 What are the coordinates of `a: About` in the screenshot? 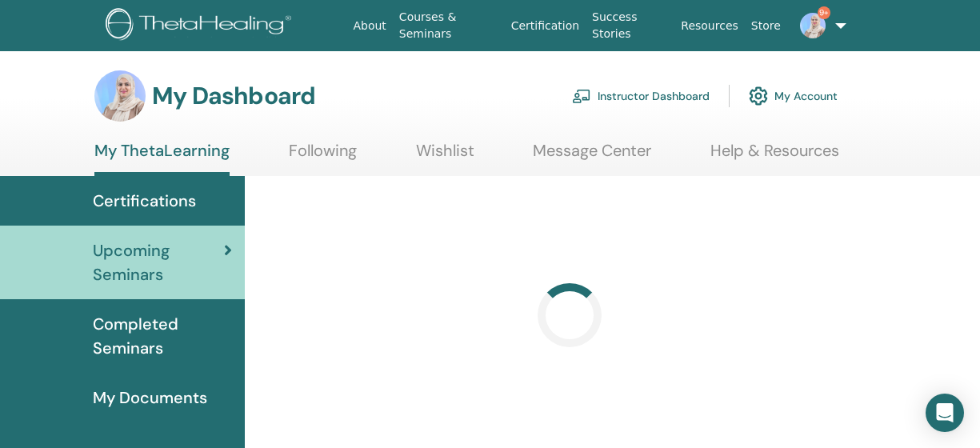 It's located at (369, 25).